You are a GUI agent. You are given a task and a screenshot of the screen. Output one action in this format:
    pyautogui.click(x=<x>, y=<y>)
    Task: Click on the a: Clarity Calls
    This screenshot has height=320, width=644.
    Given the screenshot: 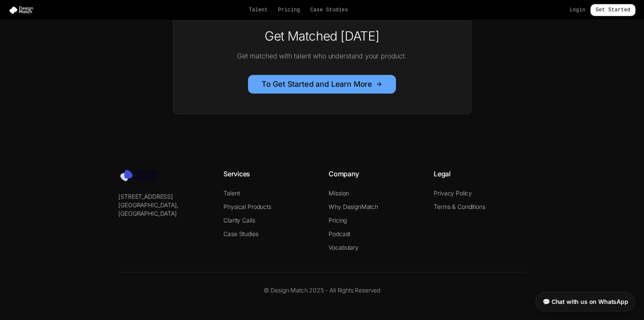 What is the action you would take?
    pyautogui.click(x=239, y=220)
    